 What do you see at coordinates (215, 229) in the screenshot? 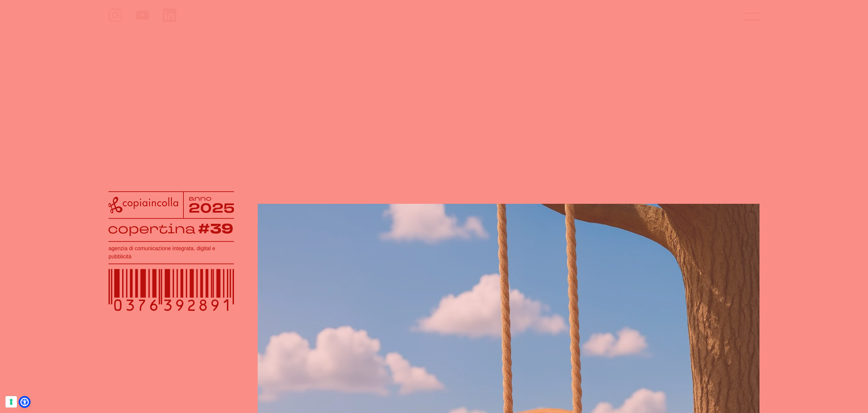
I see `tspan: #39` at bounding box center [215, 229].